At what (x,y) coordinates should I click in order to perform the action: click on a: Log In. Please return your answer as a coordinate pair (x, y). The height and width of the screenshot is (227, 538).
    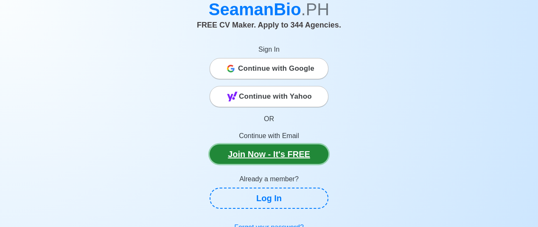
    Looking at the image, I should click on (269, 199).